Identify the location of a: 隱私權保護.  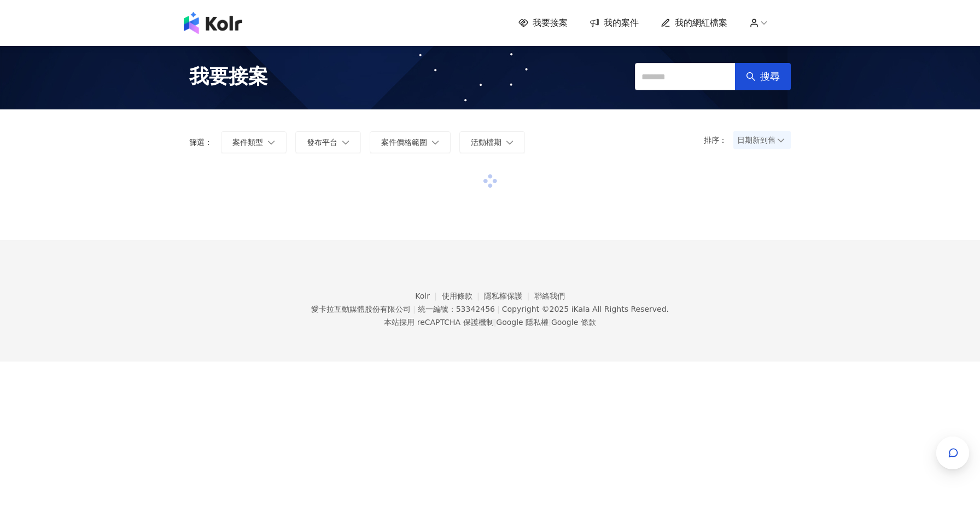
(509, 296).